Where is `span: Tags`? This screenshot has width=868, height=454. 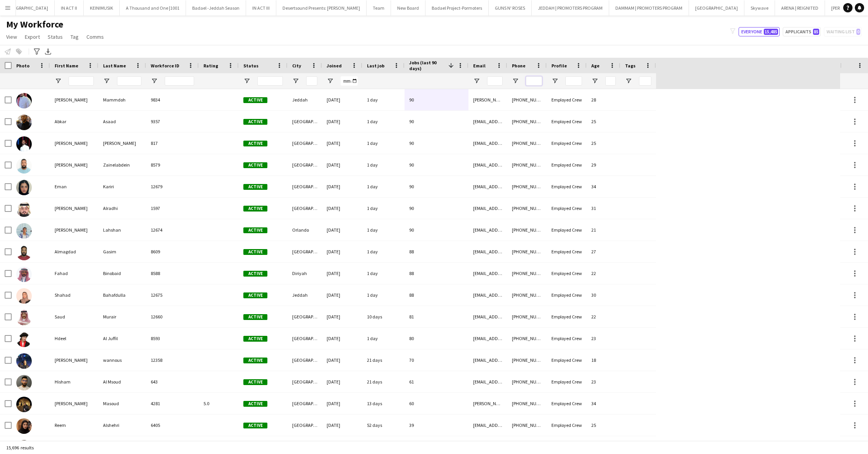
span: Tags is located at coordinates (630, 65).